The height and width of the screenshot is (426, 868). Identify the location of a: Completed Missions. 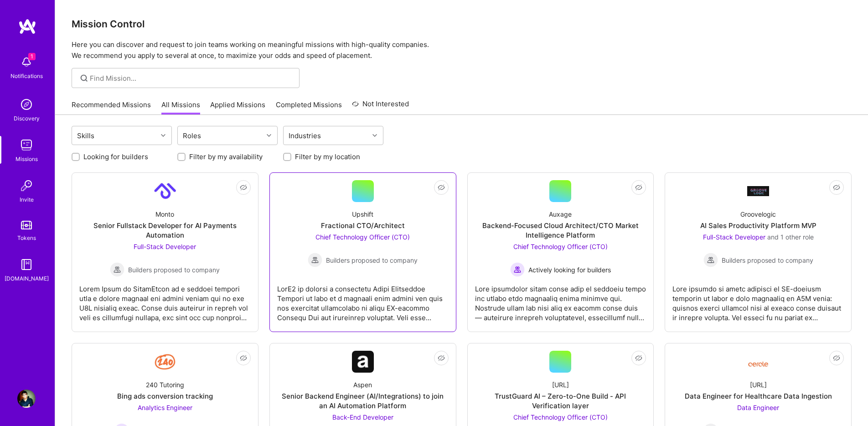
(308, 108).